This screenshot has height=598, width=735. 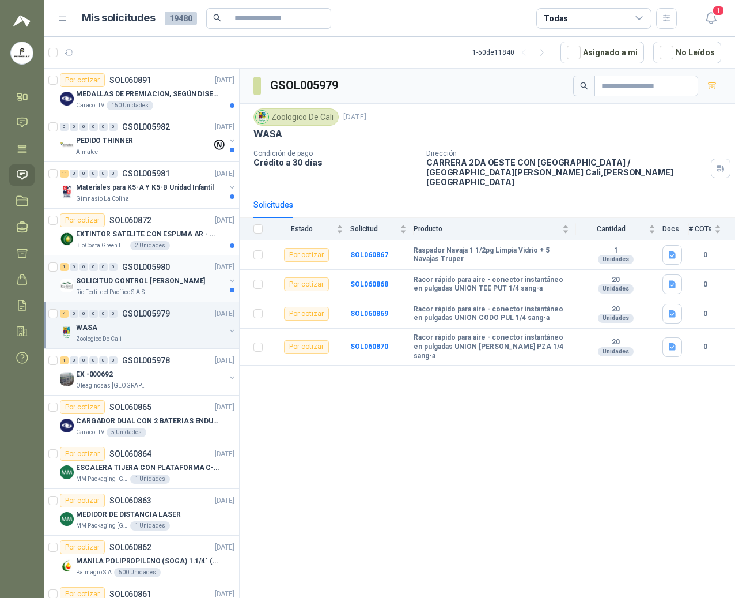 I want to click on p: SOL060861, so click(x=130, y=594).